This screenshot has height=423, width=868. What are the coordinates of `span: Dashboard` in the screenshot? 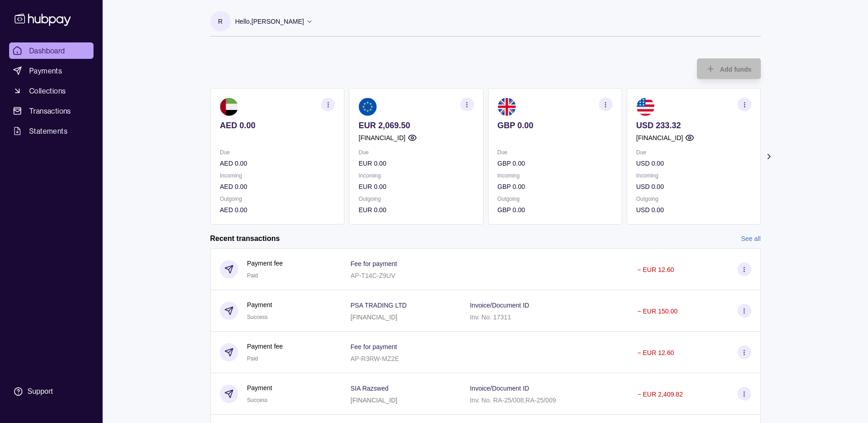 It's located at (47, 50).